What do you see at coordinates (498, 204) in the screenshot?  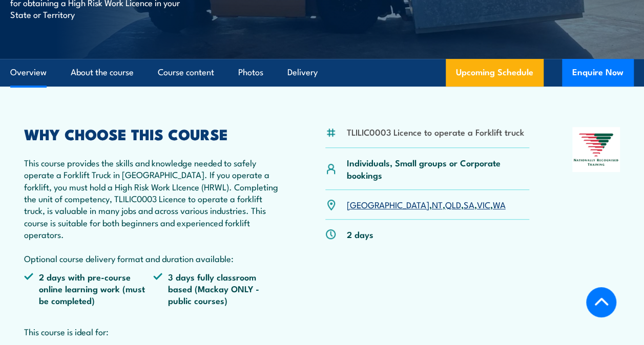 I see `a: WA` at bounding box center [498, 204].